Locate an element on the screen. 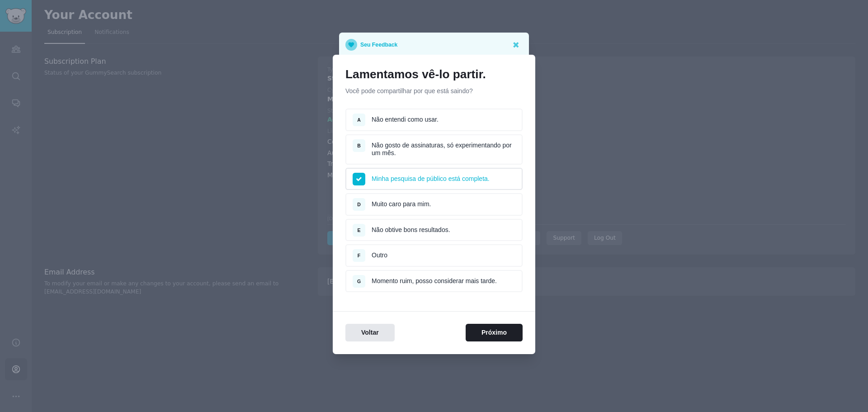  h1: Lamentamos vê-lo partir. is located at coordinates (434, 75).